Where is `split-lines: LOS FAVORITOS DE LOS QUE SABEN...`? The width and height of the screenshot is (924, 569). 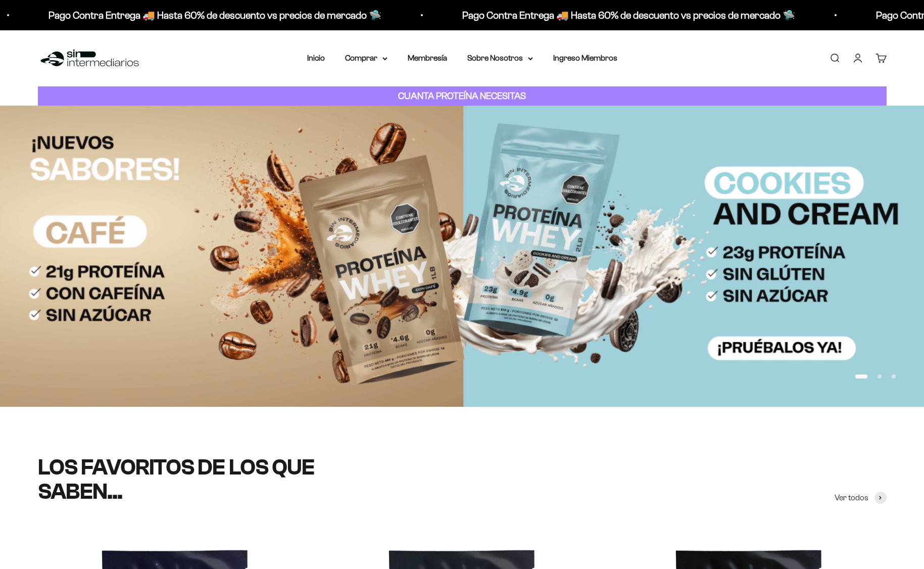
split-lines: LOS FAVORITOS DE LOS QUE SABEN... is located at coordinates (176, 480).